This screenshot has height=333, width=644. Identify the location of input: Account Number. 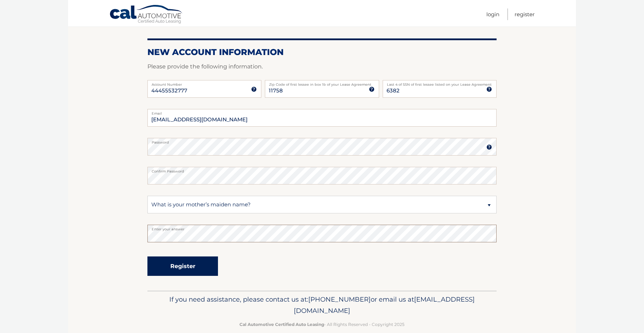
(204, 89).